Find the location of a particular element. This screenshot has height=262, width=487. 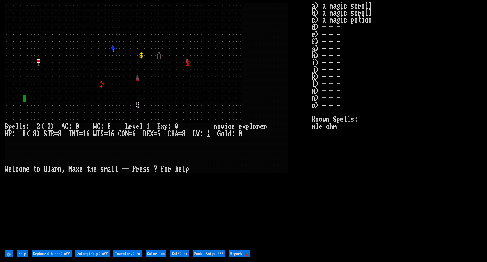

div: d is located at coordinates (230, 134).